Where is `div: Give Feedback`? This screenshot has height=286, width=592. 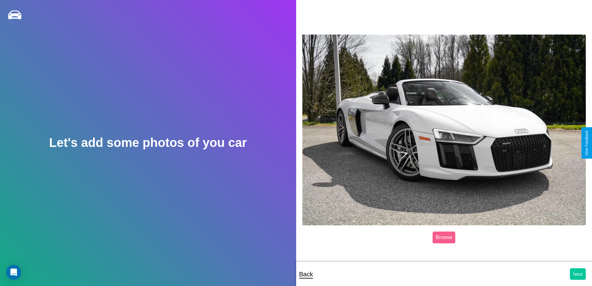
div: Give Feedback is located at coordinates (587, 143).